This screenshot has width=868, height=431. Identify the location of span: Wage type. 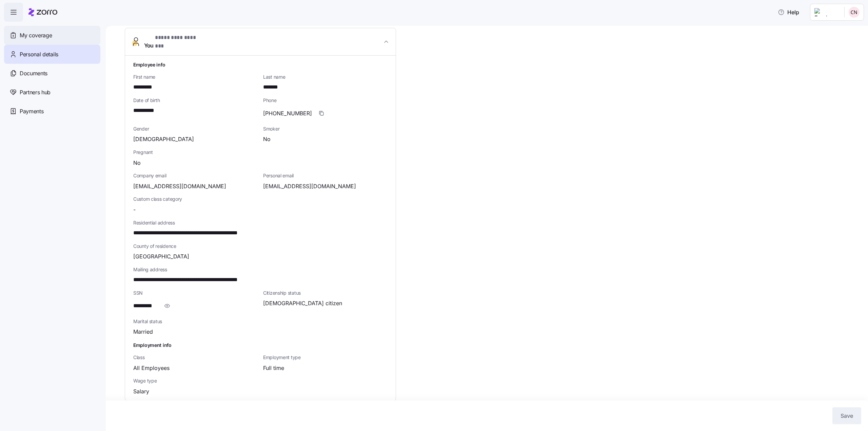
(195, 381).